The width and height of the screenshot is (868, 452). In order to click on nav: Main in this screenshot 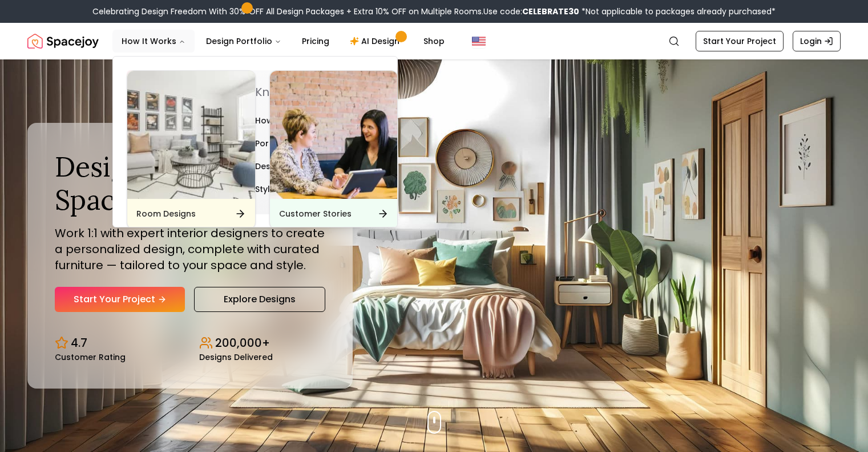, I will do `click(283, 41)`.